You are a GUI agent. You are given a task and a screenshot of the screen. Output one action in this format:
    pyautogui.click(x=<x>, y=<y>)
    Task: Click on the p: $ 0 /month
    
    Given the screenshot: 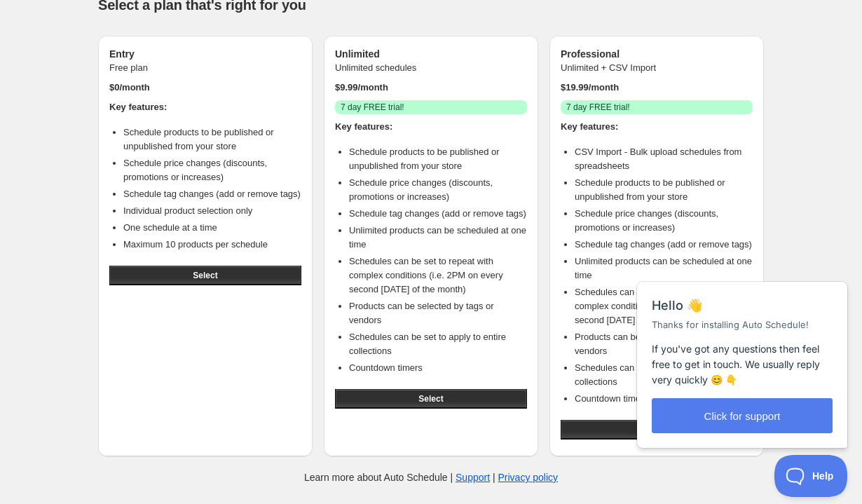 What is the action you would take?
    pyautogui.click(x=206, y=87)
    